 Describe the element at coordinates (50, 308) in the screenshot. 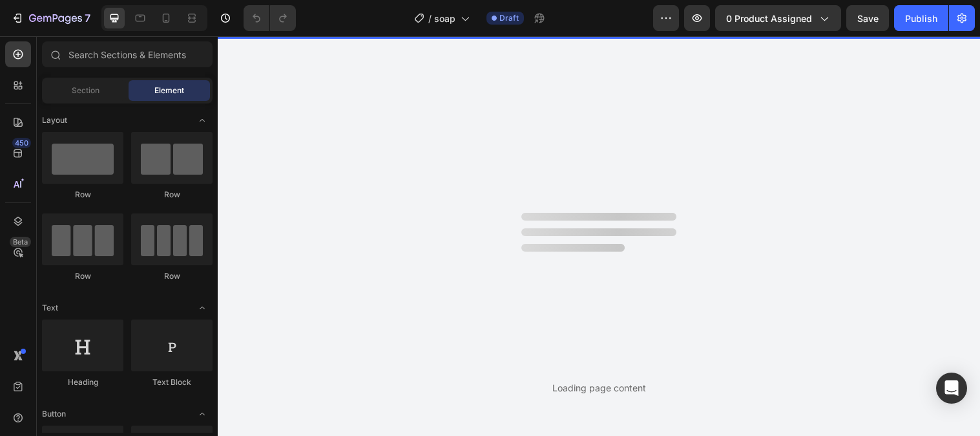

I see `span: Text` at that location.